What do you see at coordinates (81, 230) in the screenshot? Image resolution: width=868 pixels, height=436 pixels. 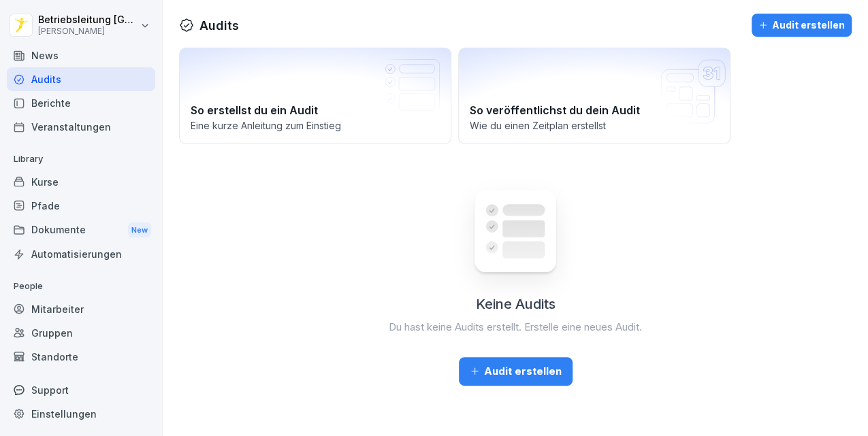 I see `a: DokumenteNew` at bounding box center [81, 230].